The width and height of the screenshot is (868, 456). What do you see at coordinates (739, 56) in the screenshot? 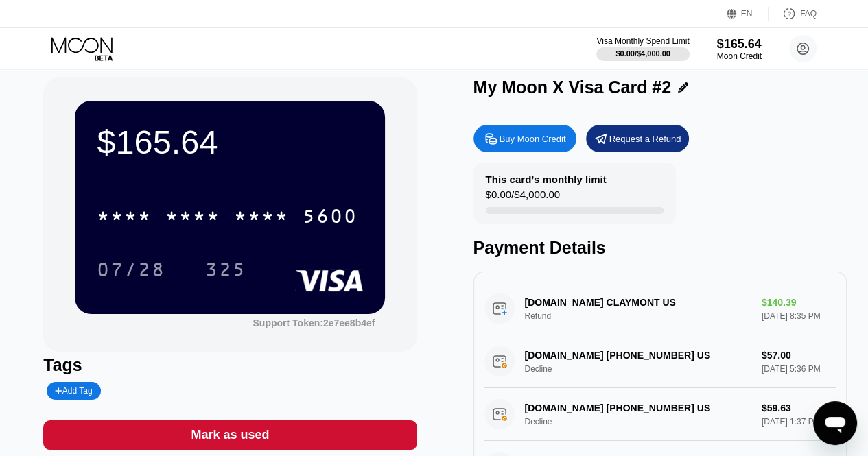
I see `div: Moon Credit` at bounding box center [739, 56].